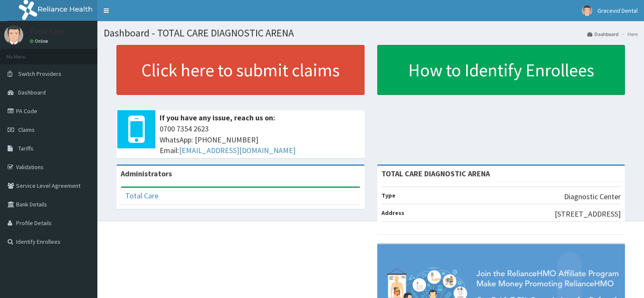  What do you see at coordinates (393, 213) in the screenshot?
I see `b: Address` at bounding box center [393, 213].